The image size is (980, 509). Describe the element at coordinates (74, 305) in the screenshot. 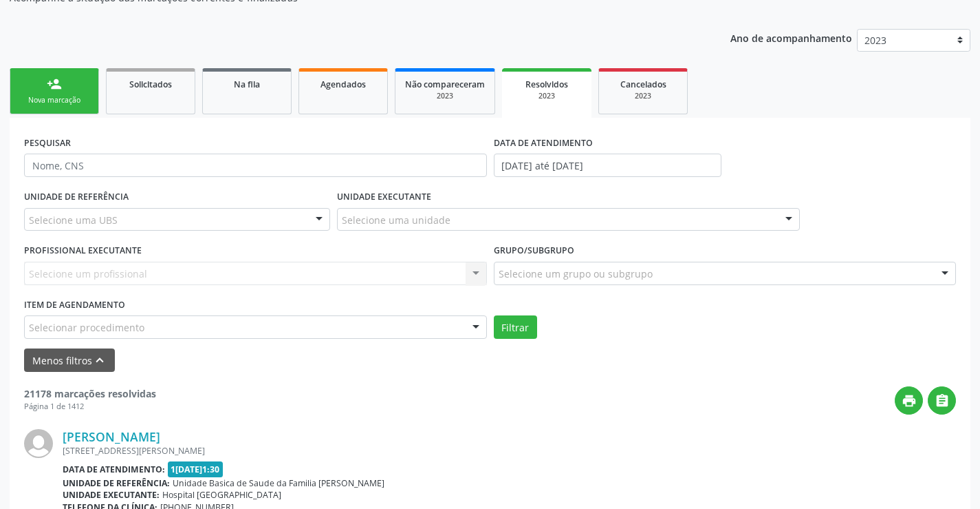

I see `label: Item de agendamento` at that location.